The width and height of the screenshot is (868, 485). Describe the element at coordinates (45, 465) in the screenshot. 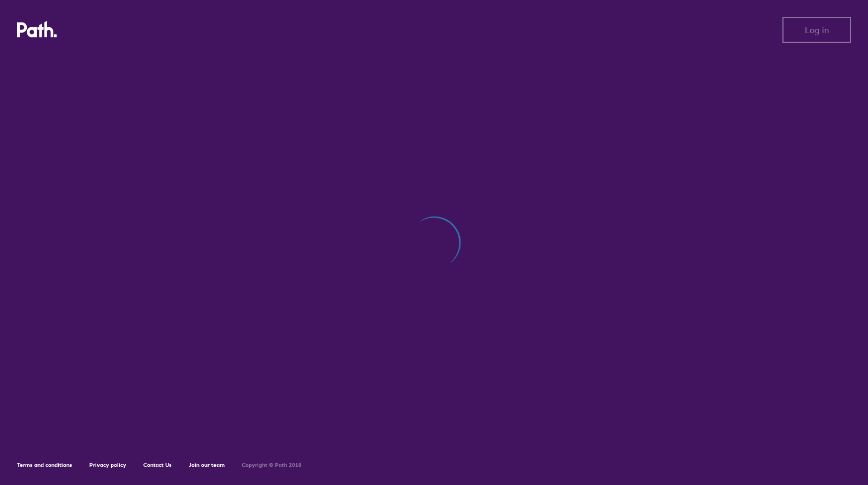

I see `a: Terms and conditions` at that location.